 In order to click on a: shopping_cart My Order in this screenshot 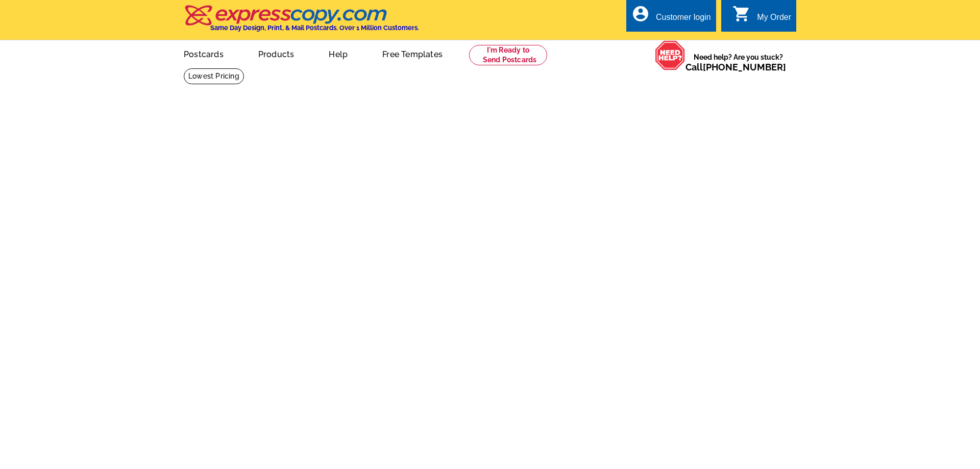, I will do `click(762, 18)`.